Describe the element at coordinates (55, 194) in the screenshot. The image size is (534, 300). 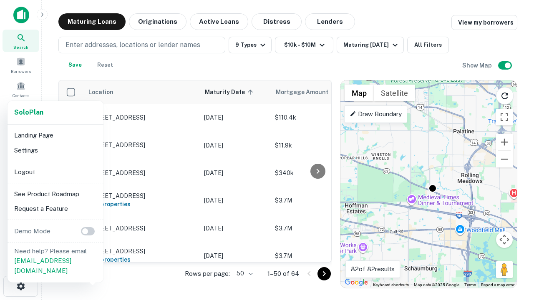
I see `li: See Product Roadmap` at that location.